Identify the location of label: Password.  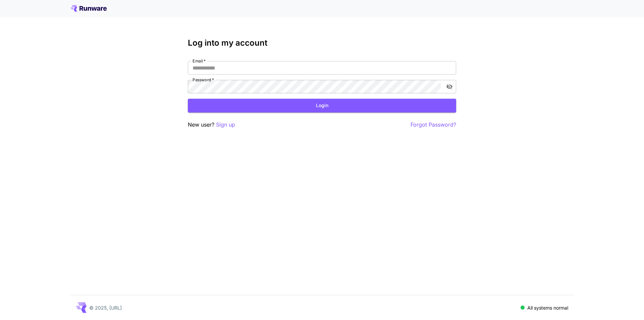
(203, 79).